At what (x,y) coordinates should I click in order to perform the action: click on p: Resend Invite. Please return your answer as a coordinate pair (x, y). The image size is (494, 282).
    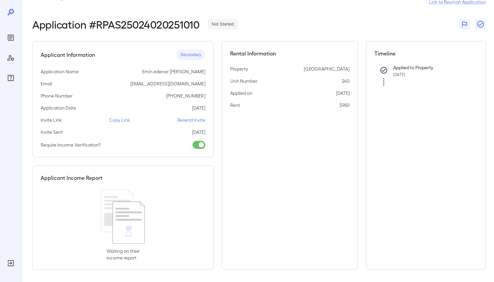
    Looking at the image, I should click on (191, 120).